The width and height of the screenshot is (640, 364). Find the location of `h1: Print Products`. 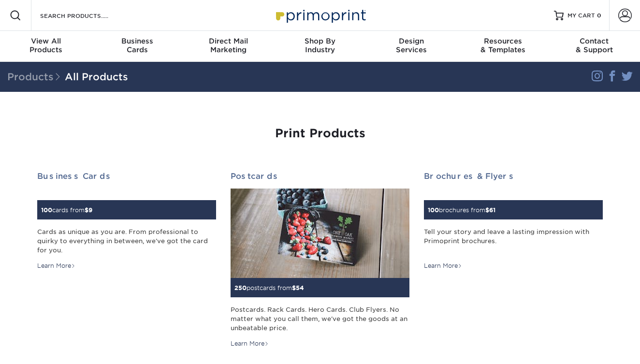

h1: Print Products is located at coordinates (320, 133).